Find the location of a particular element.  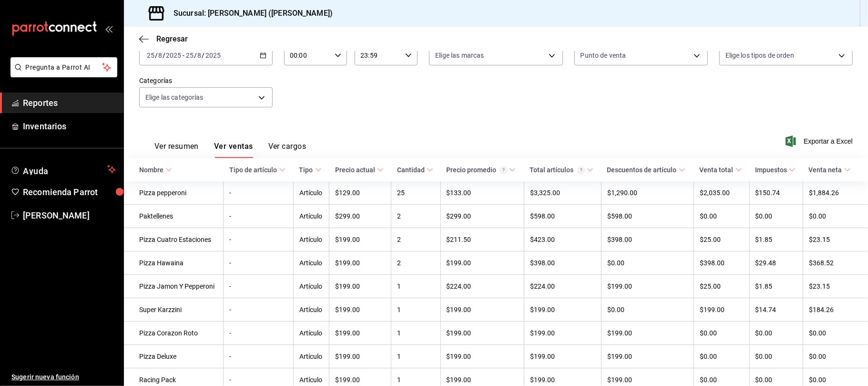

td: 25 is located at coordinates (416, 192).